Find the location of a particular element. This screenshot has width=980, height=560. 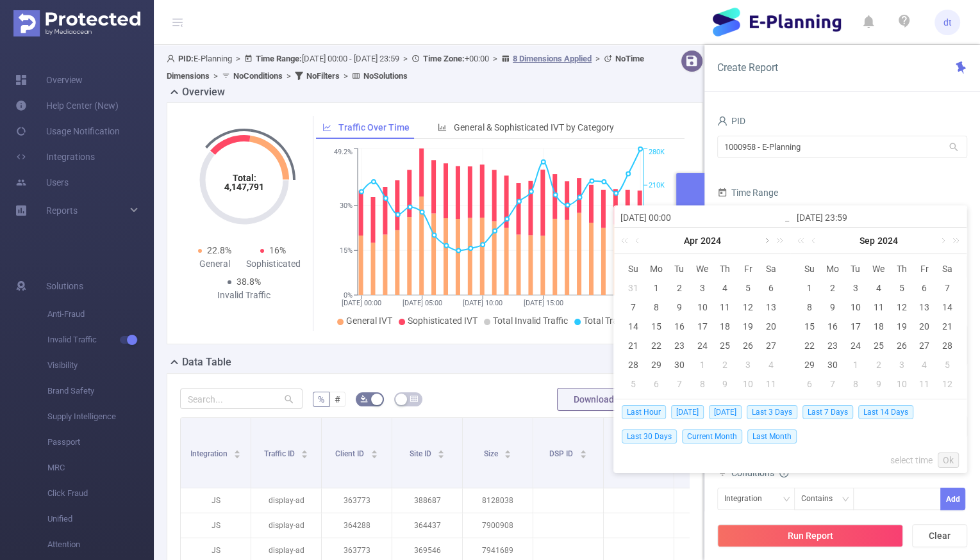

div: 13 is located at coordinates (771, 308).